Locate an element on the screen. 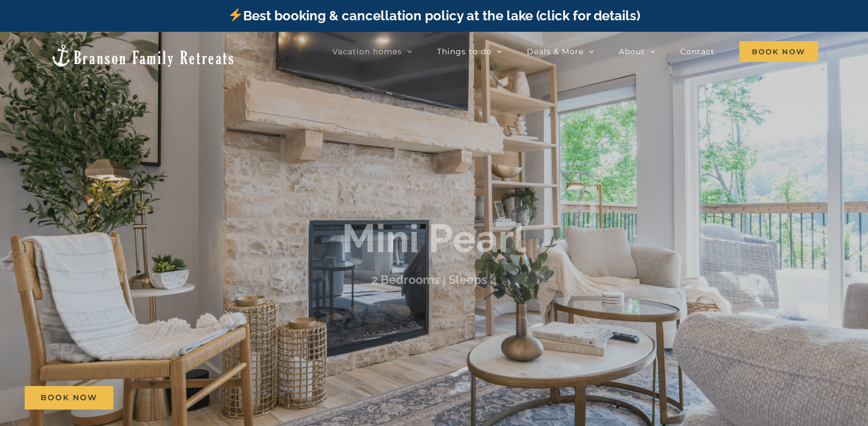  span: Deals & More is located at coordinates (556, 52).